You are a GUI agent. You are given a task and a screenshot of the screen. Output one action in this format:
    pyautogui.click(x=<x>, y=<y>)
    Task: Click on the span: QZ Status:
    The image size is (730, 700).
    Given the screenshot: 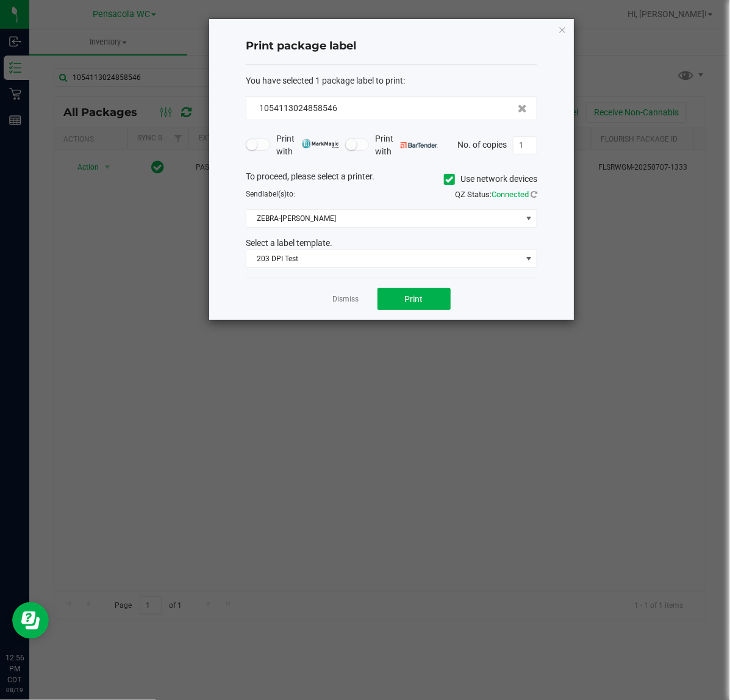 What is the action you would take?
    pyautogui.click(x=496, y=194)
    